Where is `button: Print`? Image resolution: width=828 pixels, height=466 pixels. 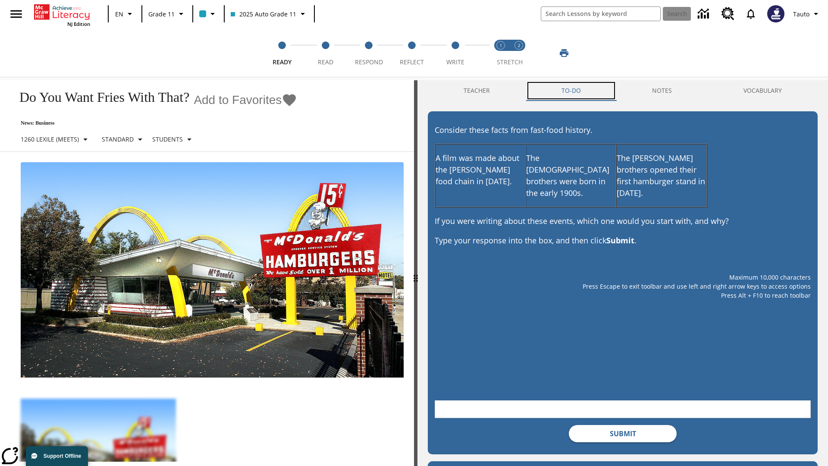 button: Print is located at coordinates (564, 53).